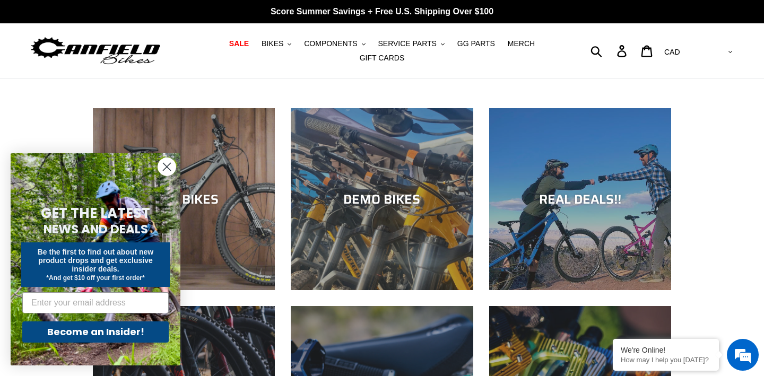 The height and width of the screenshot is (376, 764). What do you see at coordinates (666, 350) in the screenshot?
I see `div: We're Online!` at bounding box center [666, 350].